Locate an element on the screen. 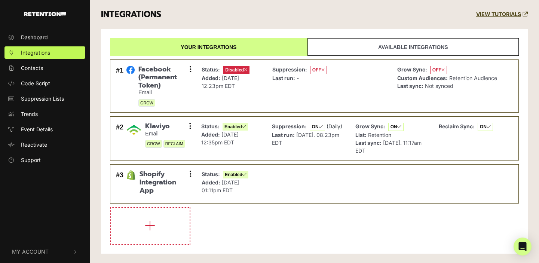  span: Suppression Lists is located at coordinates (42, 98).